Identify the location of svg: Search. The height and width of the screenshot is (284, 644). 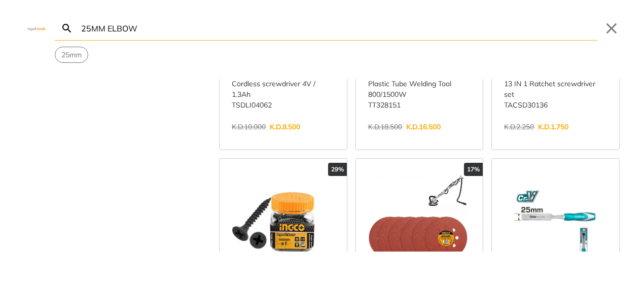
(67, 28).